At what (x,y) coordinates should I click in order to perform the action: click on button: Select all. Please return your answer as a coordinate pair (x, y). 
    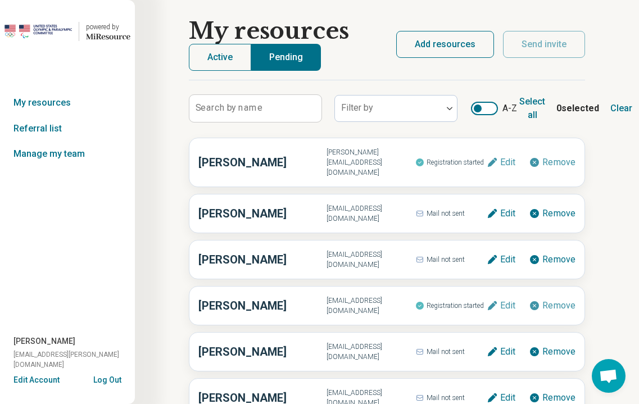
    Looking at the image, I should click on (532, 108).